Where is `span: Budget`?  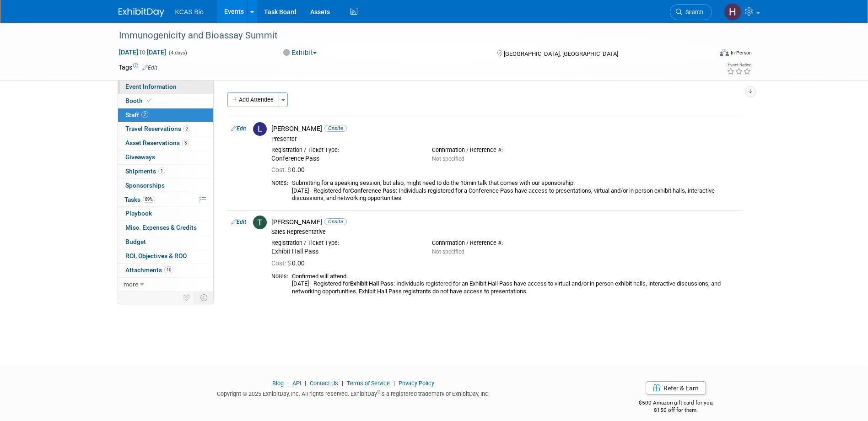
span: Budget is located at coordinates (135, 242).